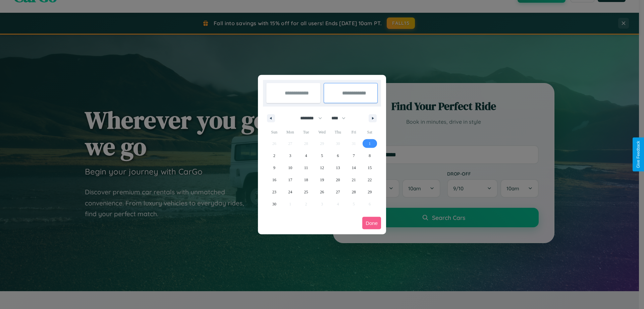  I want to click on button: 23, so click(274, 192).